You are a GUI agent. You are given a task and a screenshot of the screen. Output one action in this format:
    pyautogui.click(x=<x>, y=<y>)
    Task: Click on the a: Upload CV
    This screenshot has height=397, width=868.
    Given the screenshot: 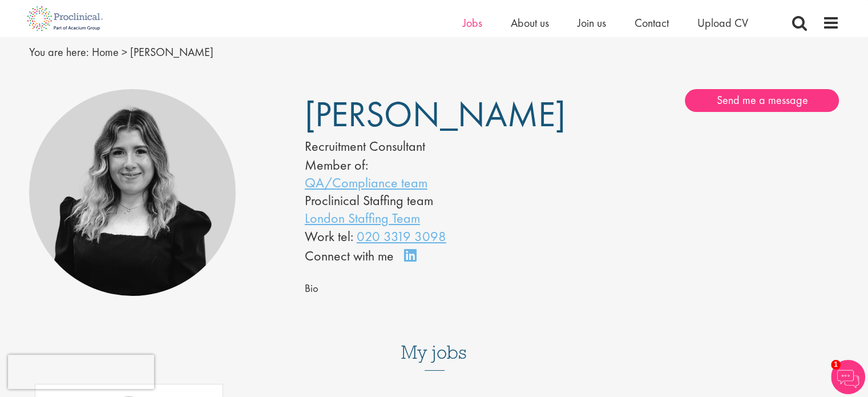 What is the action you would take?
    pyautogui.click(x=722, y=23)
    